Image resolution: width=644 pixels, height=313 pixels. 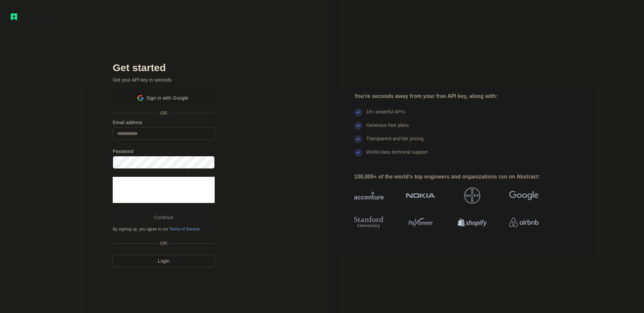 I want to click on a: Terms of Service, so click(x=184, y=229).